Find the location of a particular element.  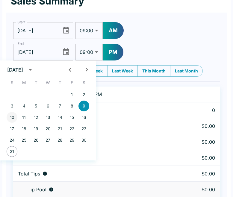

button: 17 is located at coordinates (12, 129).